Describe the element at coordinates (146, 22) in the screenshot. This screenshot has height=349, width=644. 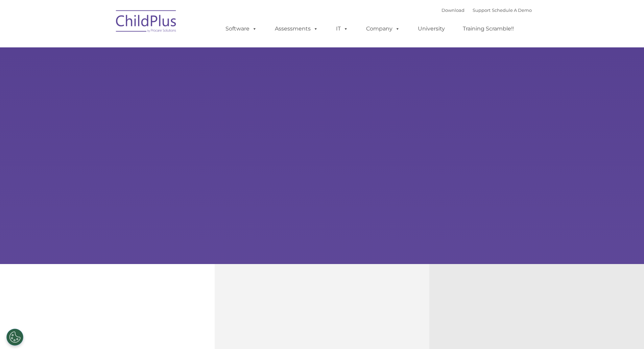
I see `img: ChildPlus by Procare Solutions` at that location.